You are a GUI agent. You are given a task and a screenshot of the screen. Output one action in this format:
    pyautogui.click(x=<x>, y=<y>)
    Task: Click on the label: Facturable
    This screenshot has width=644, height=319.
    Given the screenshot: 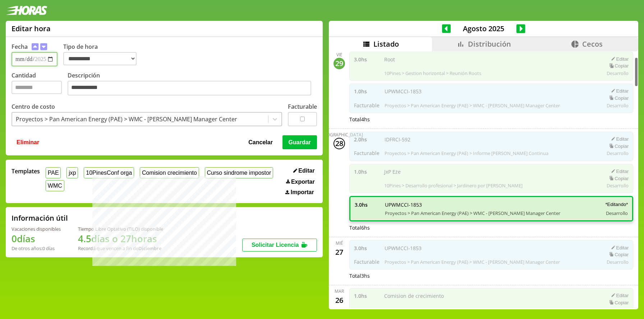 What is the action you would take?
    pyautogui.click(x=302, y=107)
    